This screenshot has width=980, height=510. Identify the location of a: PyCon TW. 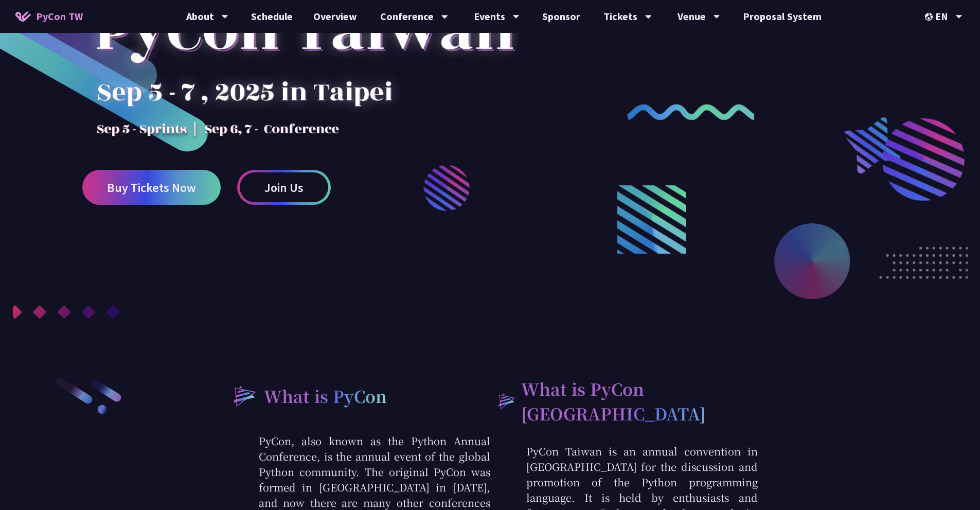
(48, 16).